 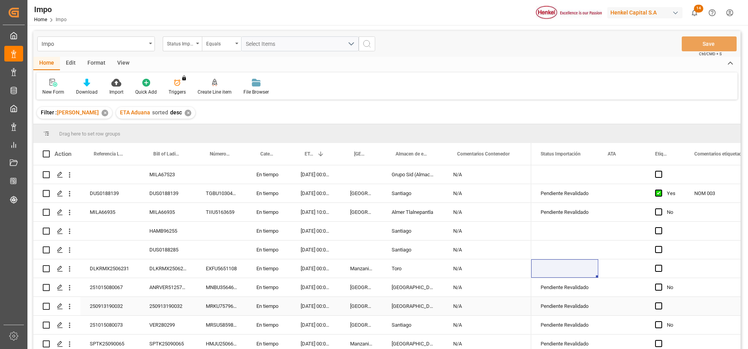 What do you see at coordinates (90, 134) in the screenshot?
I see `span: Drag here to set row groups` at bounding box center [90, 134].